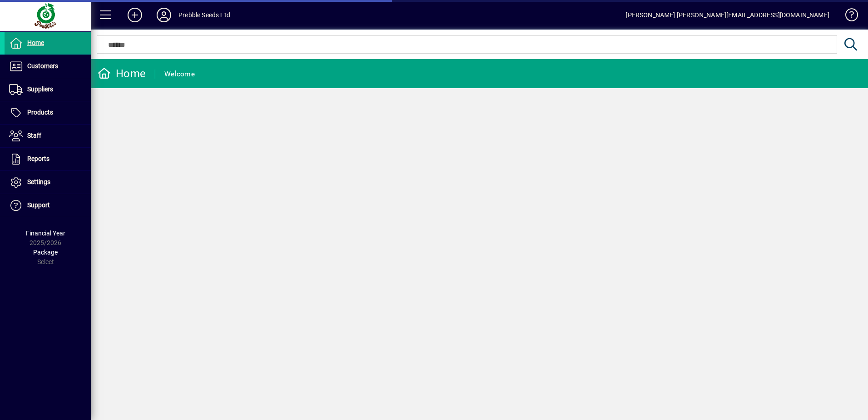 Image resolution: width=868 pixels, height=420 pixels. I want to click on div: Home, so click(122, 73).